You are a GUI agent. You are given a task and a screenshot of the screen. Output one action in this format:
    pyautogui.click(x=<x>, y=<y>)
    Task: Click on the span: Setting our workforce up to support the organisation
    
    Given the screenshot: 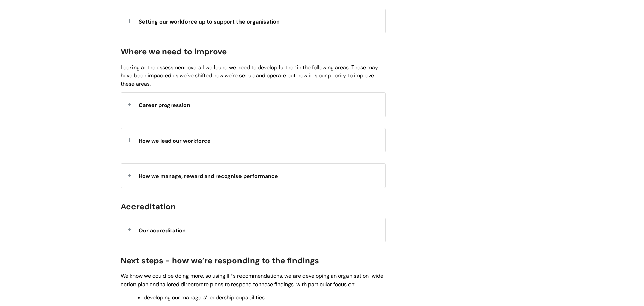 What is the action you would take?
    pyautogui.click(x=209, y=22)
    